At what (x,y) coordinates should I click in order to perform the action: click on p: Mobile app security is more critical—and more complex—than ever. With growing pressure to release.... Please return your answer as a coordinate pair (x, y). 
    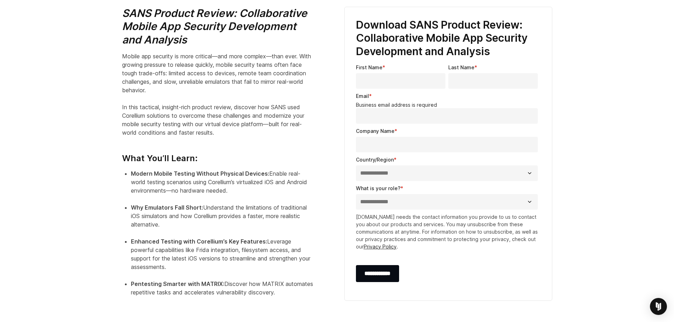
    Looking at the image, I should click on (218, 94).